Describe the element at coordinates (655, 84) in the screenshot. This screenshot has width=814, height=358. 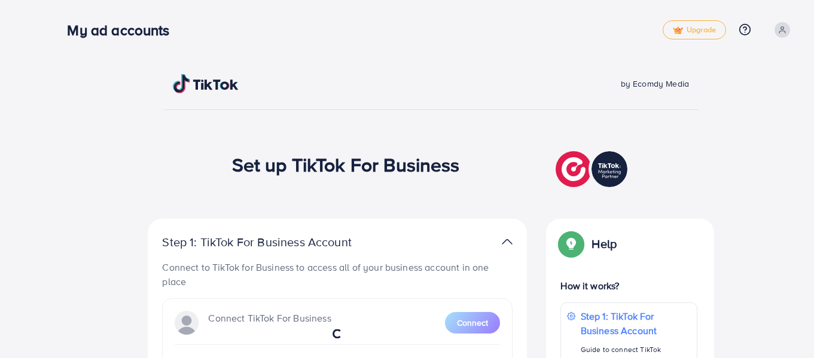
I see `span: by Ecomdy Media` at that location.